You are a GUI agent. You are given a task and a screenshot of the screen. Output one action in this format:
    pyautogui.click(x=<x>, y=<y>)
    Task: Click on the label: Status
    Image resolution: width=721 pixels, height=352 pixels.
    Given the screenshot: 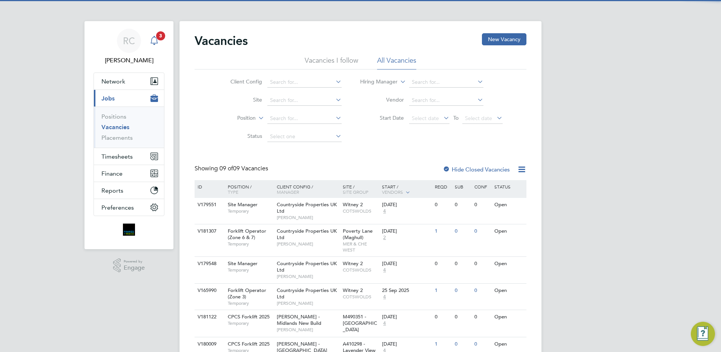 What is the action you would take?
    pyautogui.click(x=240, y=136)
    